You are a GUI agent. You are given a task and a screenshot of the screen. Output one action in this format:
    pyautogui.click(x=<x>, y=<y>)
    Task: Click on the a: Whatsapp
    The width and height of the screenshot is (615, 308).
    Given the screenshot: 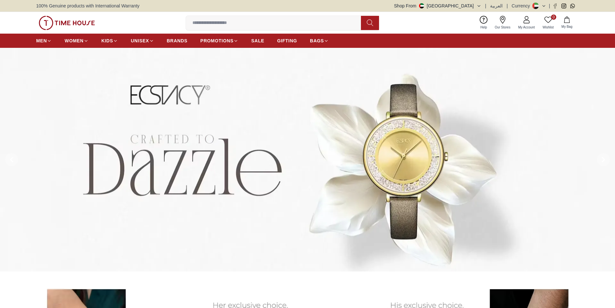 What is the action you would take?
    pyautogui.click(x=573, y=6)
    